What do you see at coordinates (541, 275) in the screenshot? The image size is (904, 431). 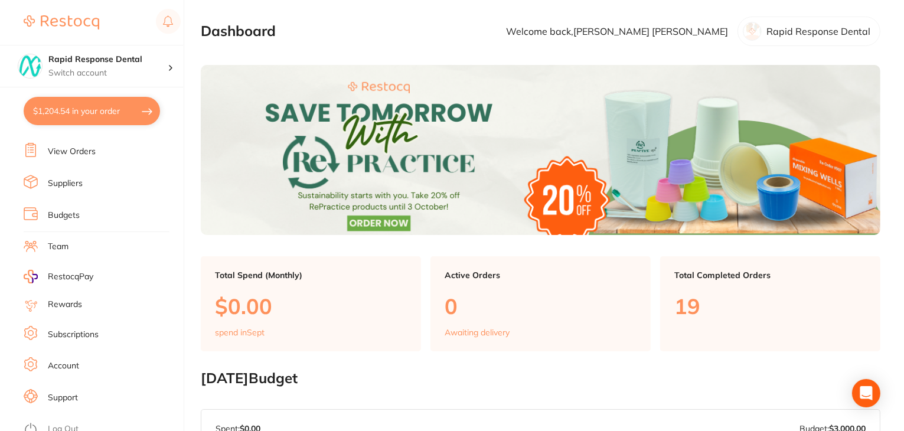 I see `p: Active Orders` at bounding box center [541, 275].